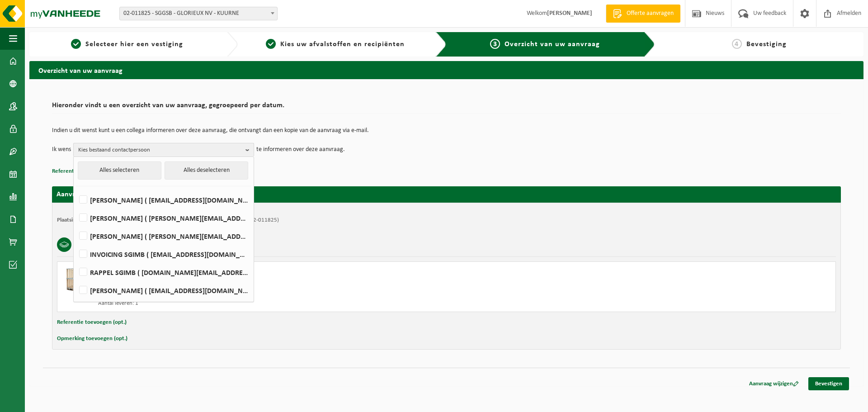  Describe the element at coordinates (290, 303) in the screenshot. I see `div: Aantal leveren: 1` at that location.